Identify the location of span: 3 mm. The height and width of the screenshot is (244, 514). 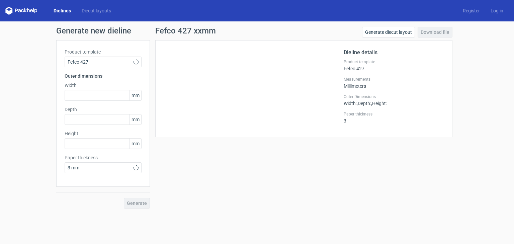
(100, 168).